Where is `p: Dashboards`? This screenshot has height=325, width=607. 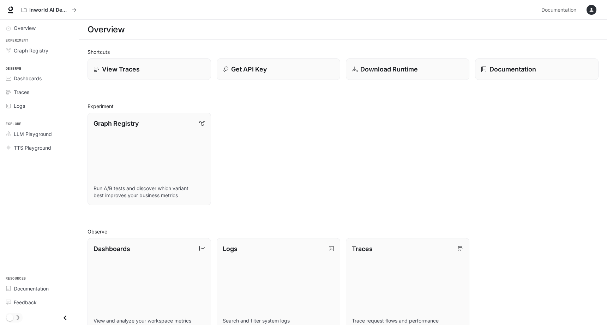 p: Dashboards is located at coordinates (112, 249).